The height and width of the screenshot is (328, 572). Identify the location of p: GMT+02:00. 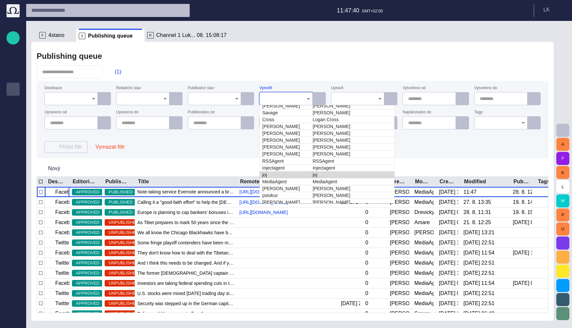
(372, 11).